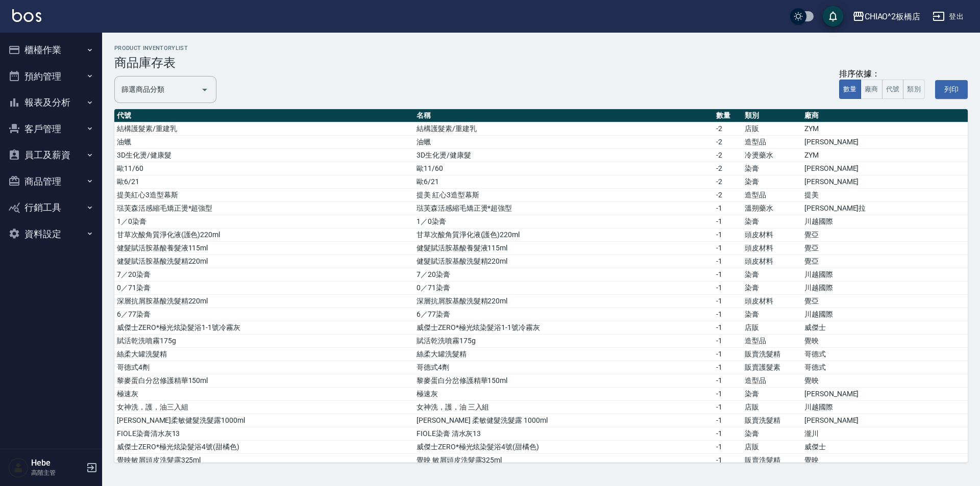  What do you see at coordinates (892, 16) in the screenshot?
I see `div: CHIAO^2板橋店` at bounding box center [892, 16].